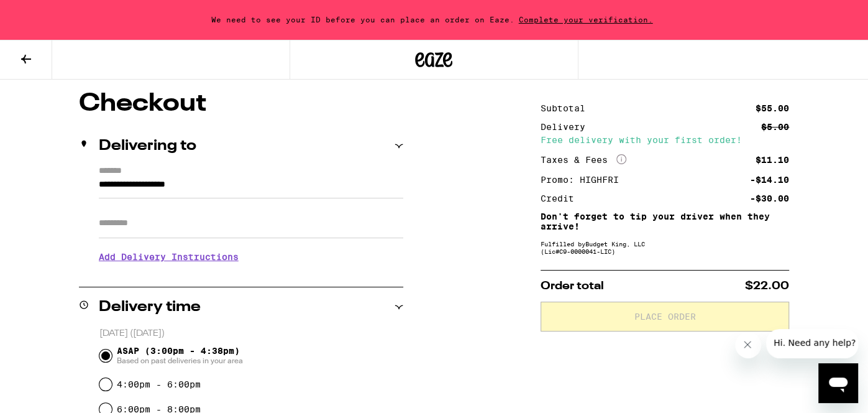 The image size is (868, 413). What do you see at coordinates (769, 198) in the screenshot?
I see `div: -$30.00` at bounding box center [769, 198].